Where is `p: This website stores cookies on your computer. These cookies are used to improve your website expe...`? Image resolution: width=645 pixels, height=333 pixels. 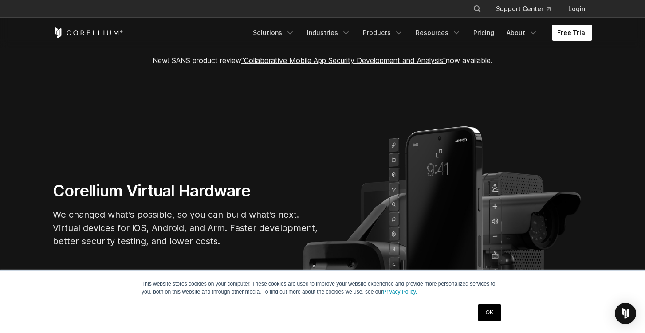 p: This website stores cookies on your computer. These cookies are used to improve your website expe... is located at coordinates (323, 288).